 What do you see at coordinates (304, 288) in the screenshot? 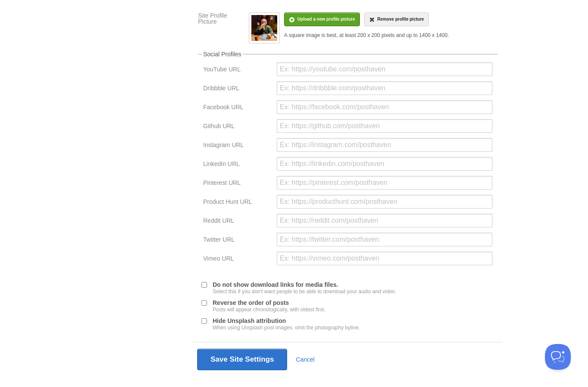
I see `label: Do not show download links for media files.` at bounding box center [304, 288].